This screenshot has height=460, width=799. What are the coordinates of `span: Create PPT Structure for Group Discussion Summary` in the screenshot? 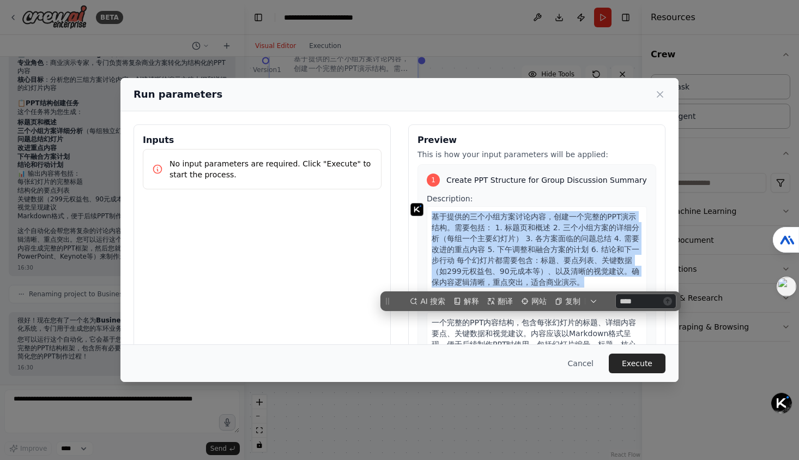 It's located at (547, 180).